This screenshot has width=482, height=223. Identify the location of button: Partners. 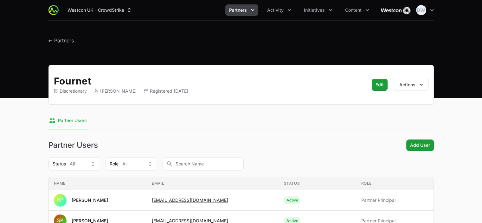
(242, 10).